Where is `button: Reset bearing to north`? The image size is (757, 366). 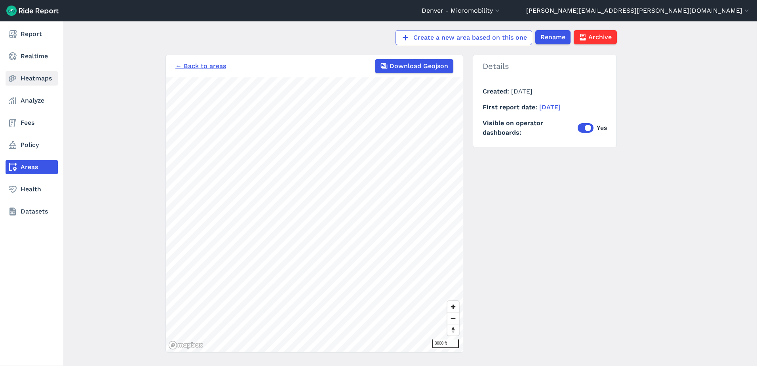 button: Reset bearing to north is located at coordinates (453, 330).